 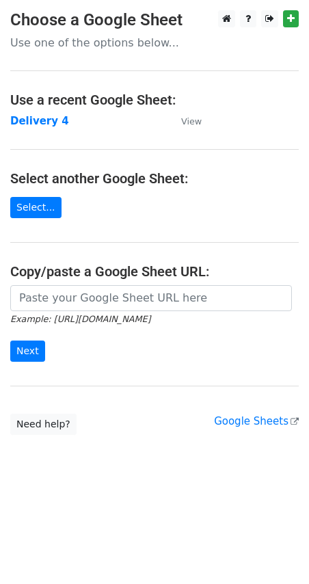 What do you see at coordinates (151, 298) in the screenshot?
I see `input: Paste your Google Sheet URL here` at bounding box center [151, 298].